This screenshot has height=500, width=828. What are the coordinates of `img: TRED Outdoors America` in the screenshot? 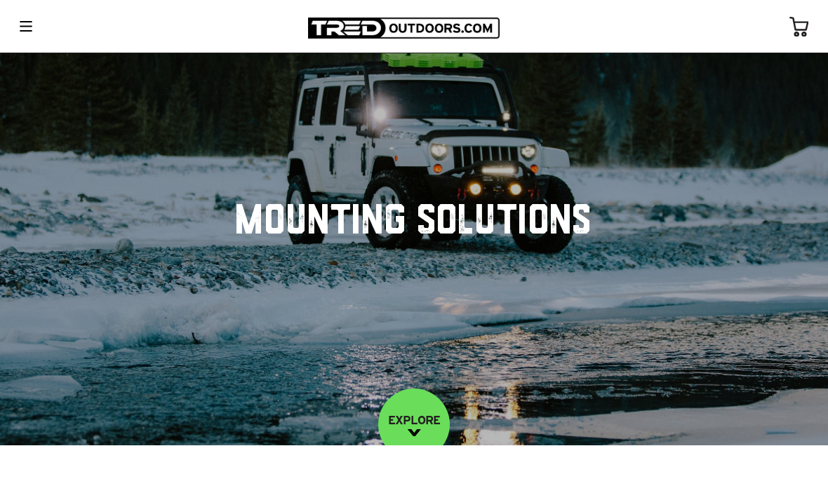 It's located at (403, 28).